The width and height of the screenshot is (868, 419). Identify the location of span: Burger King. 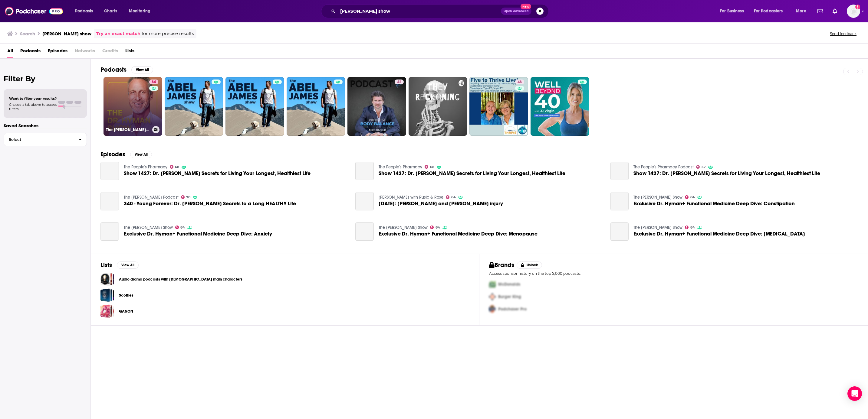
(510, 297).